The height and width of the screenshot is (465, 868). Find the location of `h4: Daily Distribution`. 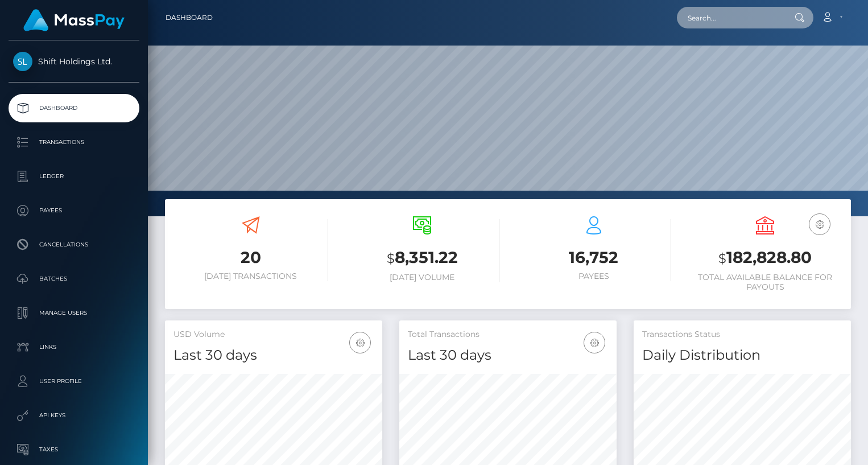

h4: Daily Distribution is located at coordinates (742, 355).